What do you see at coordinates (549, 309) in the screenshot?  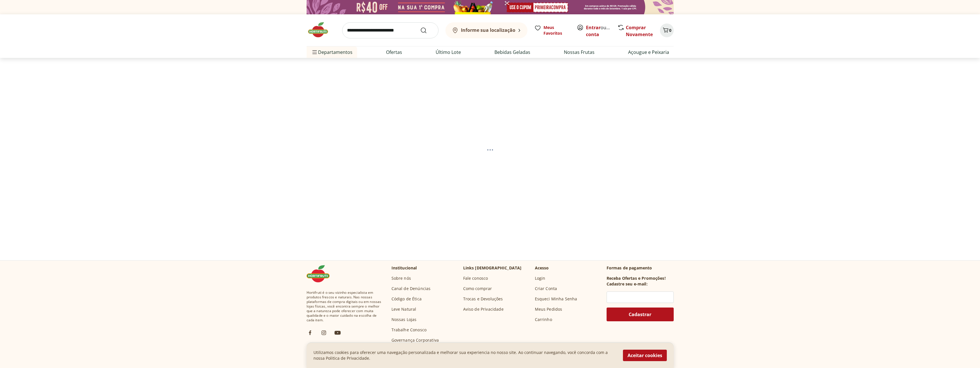 I see `a: Meus Pedidos` at bounding box center [549, 309].